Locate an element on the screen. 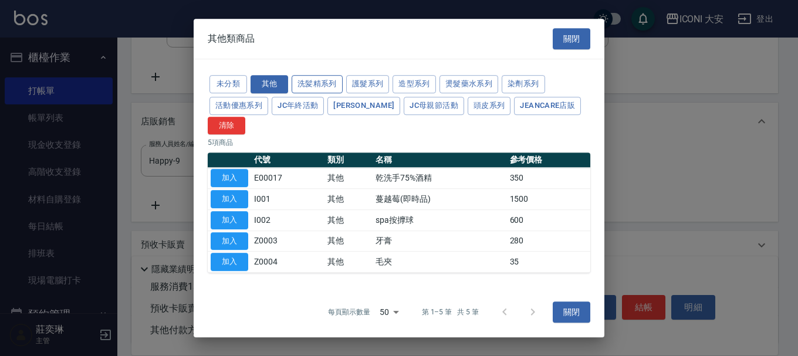 The width and height of the screenshot is (798, 356). button: 造型系列 is located at coordinates (414, 84).